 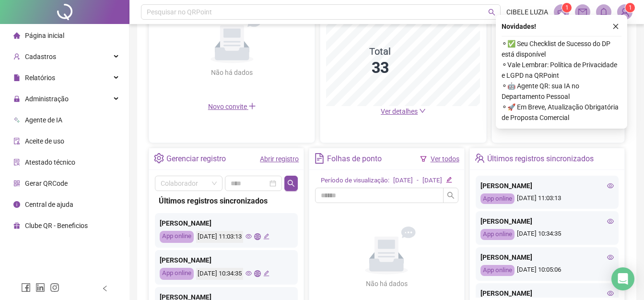 What do you see at coordinates (17, 226) in the screenshot?
I see `span: gift` at bounding box center [17, 226].